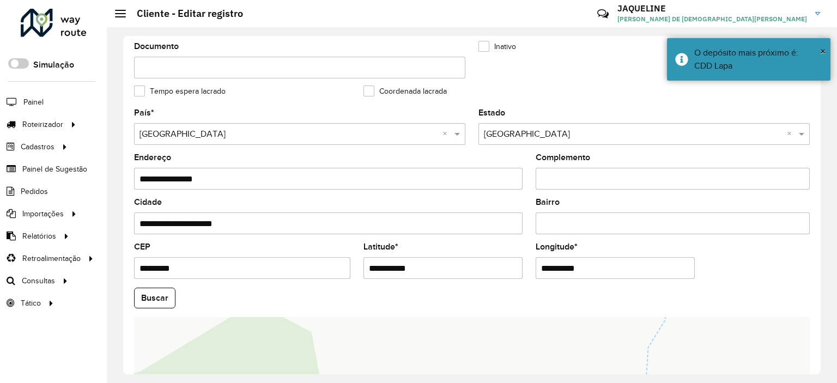 This screenshot has width=837, height=383. I want to click on label: Inativo, so click(497, 46).